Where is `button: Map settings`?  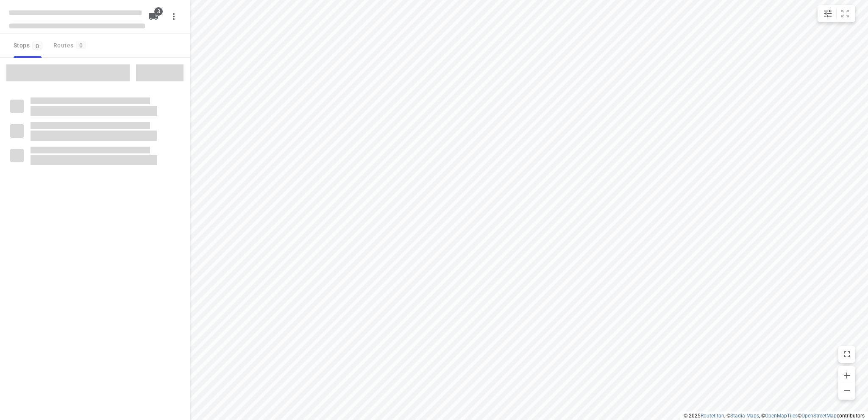 button: Map settings is located at coordinates (828, 14).